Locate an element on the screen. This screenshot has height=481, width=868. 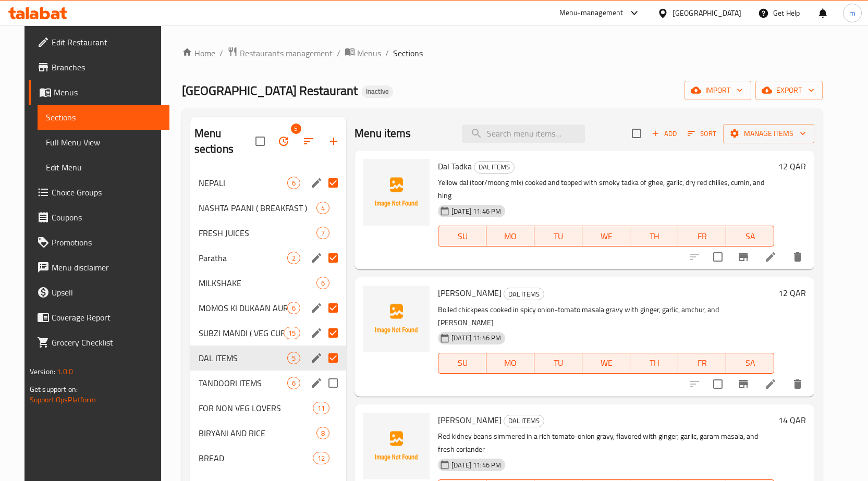
button: Sort is located at coordinates (702, 133).